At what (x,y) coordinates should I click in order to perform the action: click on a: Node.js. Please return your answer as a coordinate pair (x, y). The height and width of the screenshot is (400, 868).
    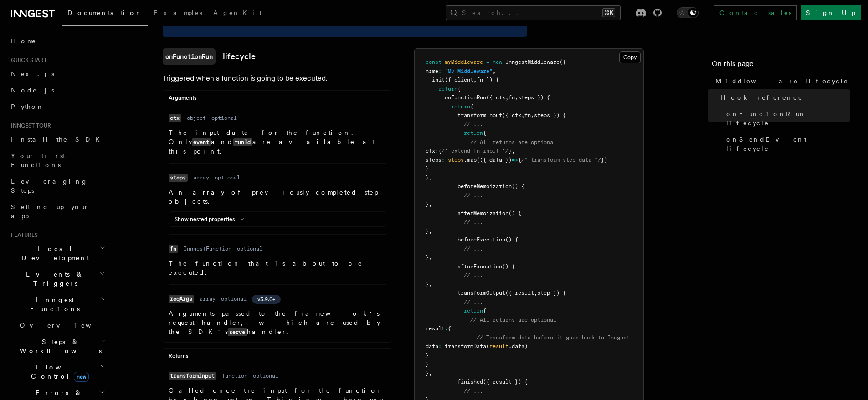
    Looking at the image, I should click on (57, 90).